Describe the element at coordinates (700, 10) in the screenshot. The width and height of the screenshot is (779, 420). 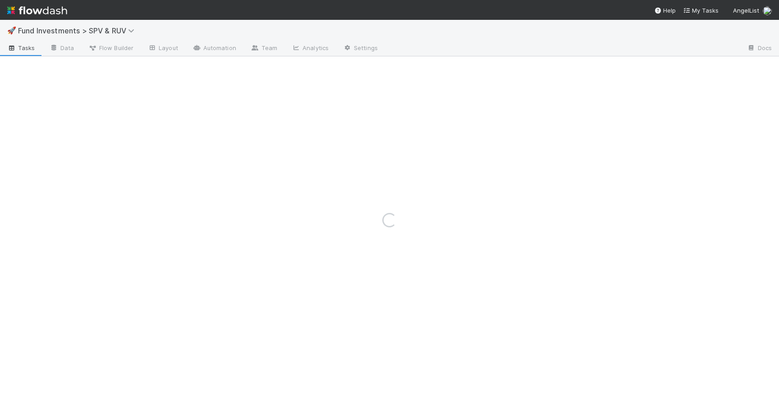
I see `span: My Tasks` at that location.